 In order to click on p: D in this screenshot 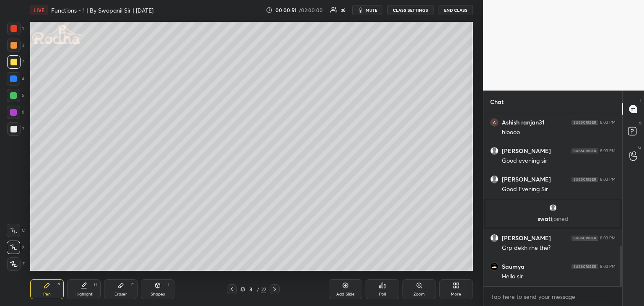, I will do `click(640, 124)`.